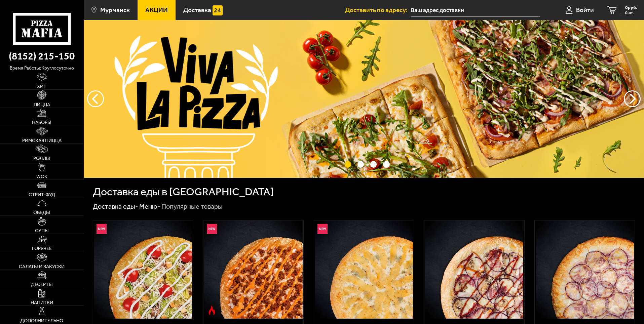 Image resolution: width=644 pixels, height=324 pixels. I want to click on a: Доставка еды-, so click(115, 206).